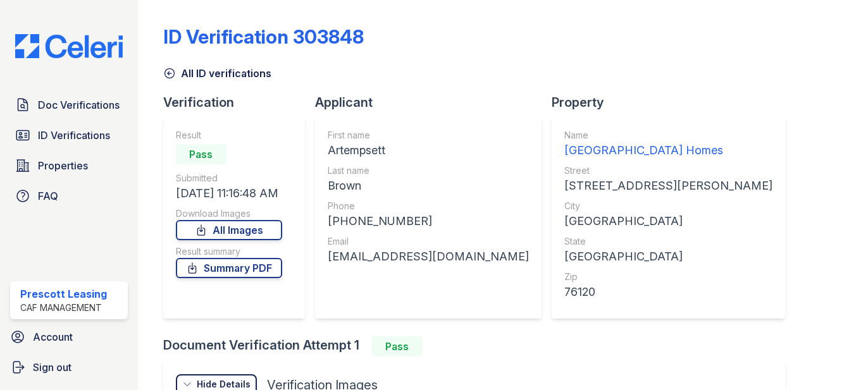  Describe the element at coordinates (229, 135) in the screenshot. I see `div: Result` at that location.